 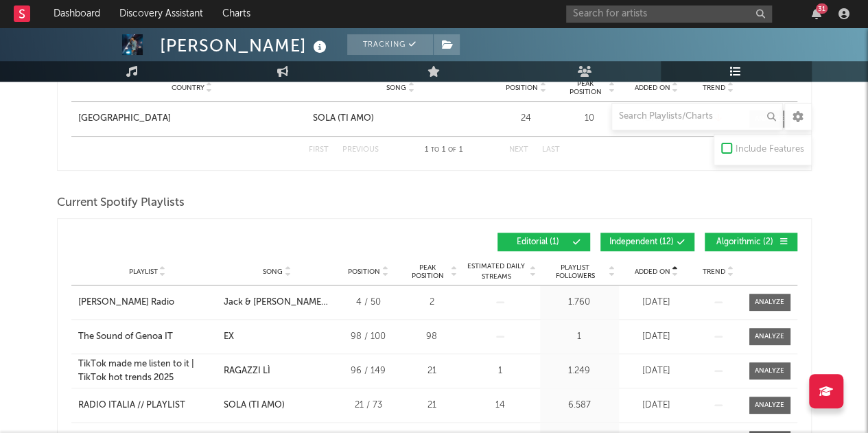 What do you see at coordinates (538, 242) in the screenshot?
I see `span: Editorial ( 1 )` at bounding box center [538, 242].